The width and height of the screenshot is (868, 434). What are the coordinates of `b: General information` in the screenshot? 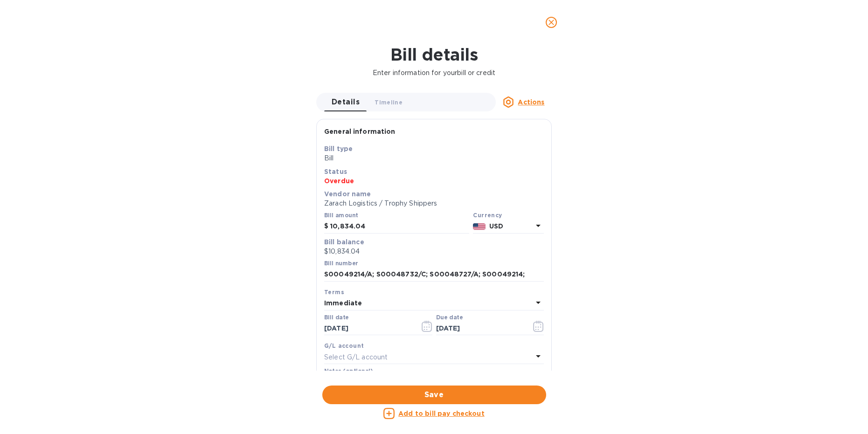 It's located at (360, 131).